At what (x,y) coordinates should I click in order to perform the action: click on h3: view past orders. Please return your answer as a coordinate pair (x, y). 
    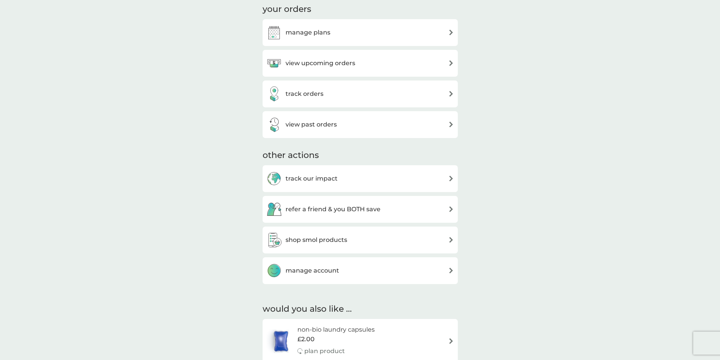
    Looking at the image, I should click on (311, 124).